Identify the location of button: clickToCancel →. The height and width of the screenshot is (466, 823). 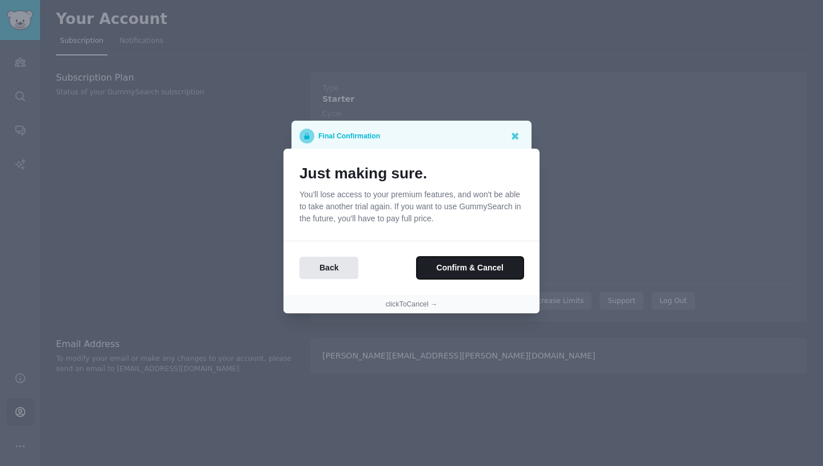
(411, 305).